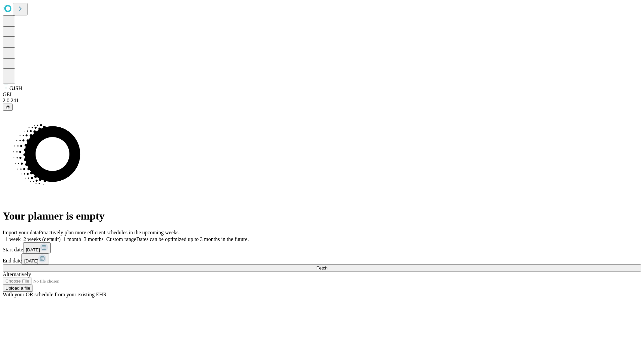 The width and height of the screenshot is (644, 362). What do you see at coordinates (16, 274) in the screenshot?
I see `span: Alternatively` at bounding box center [16, 274].